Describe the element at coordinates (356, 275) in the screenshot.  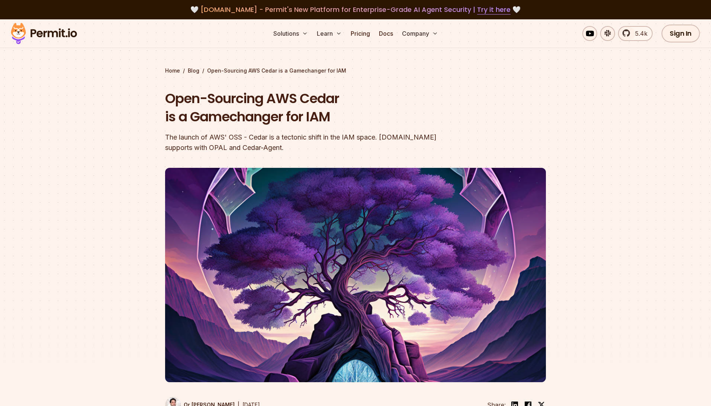
I see `img: Open-Sourcing AWS Cedar is a Gamechanger for IAM` at that location.